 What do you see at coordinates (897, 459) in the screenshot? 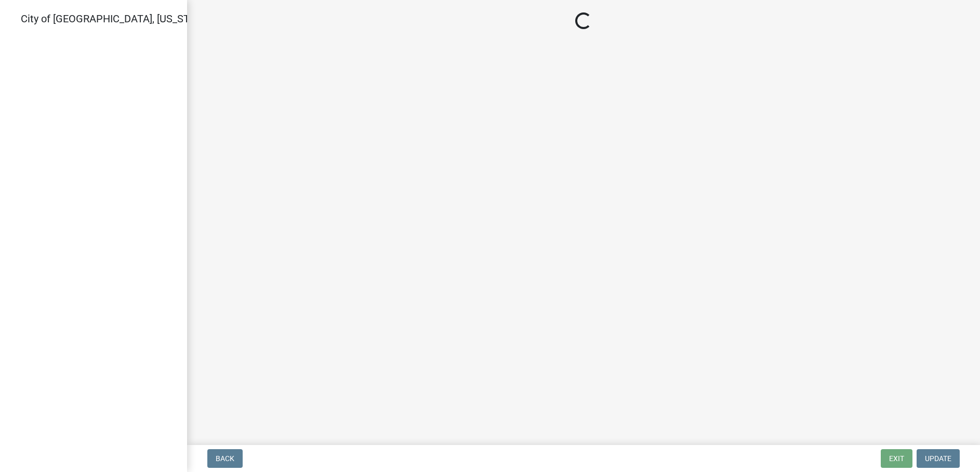
I see `button: Exit` at bounding box center [897, 459].